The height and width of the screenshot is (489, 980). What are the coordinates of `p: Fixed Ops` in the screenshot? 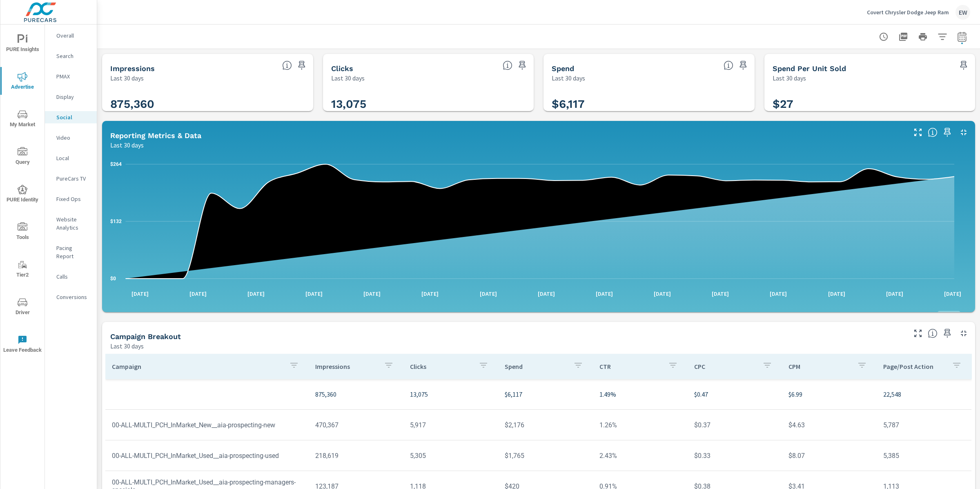 It's located at (73, 199).